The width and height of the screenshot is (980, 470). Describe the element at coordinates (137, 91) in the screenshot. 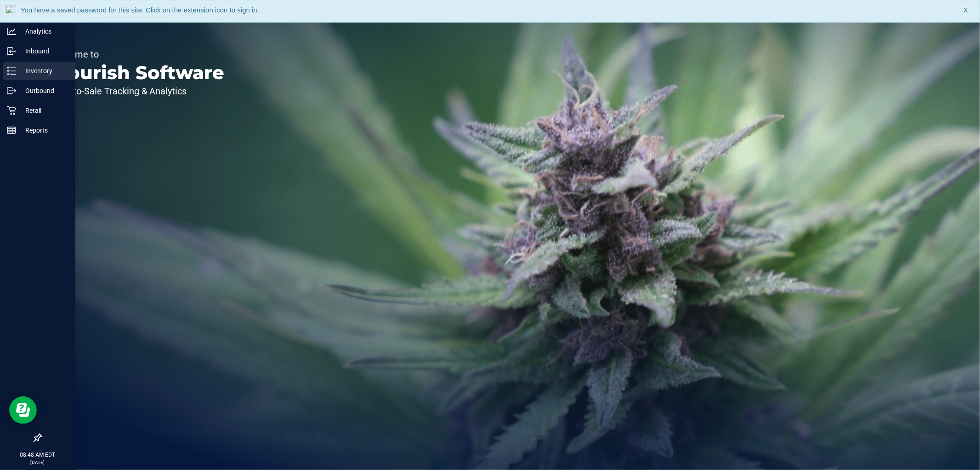

I see `p: Seed-to-Sale Tracking & Analytics` at that location.